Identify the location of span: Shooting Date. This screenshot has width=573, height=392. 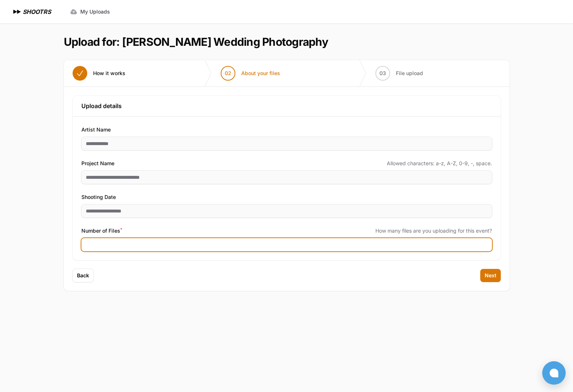
(98, 197).